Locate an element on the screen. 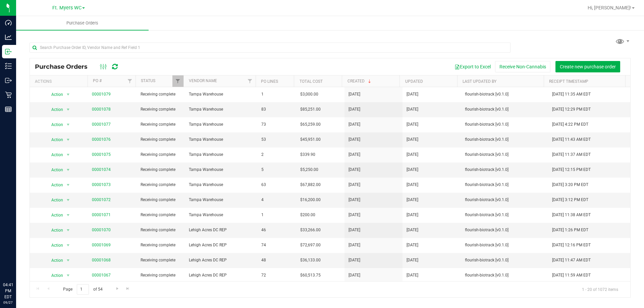 The height and width of the screenshot is (308, 644). span: $67,882.00 is located at coordinates (310, 184).